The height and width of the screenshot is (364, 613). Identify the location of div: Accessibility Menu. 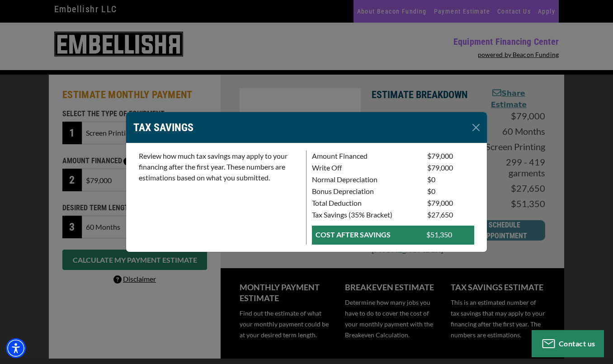
(16, 348).